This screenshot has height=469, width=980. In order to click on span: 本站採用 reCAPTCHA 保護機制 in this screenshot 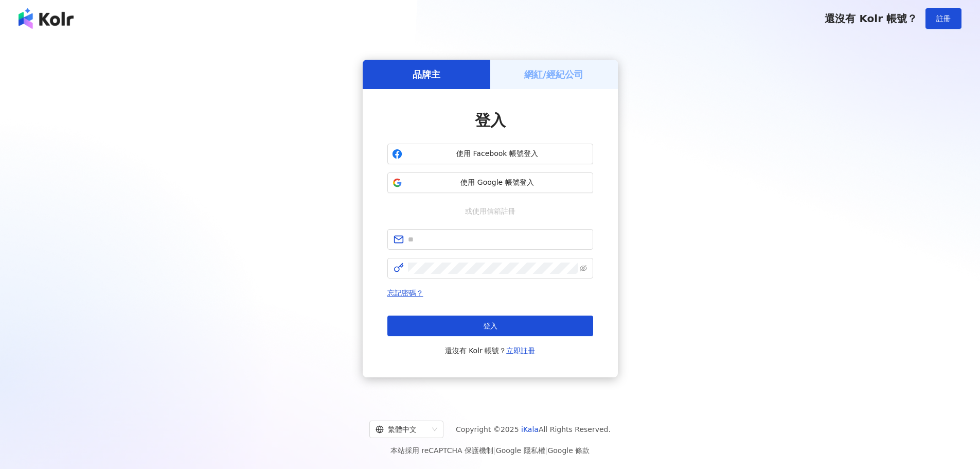, I will do `click(490, 450)`.